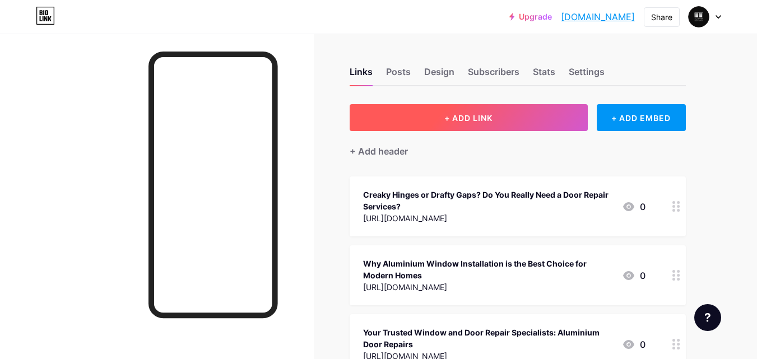 This screenshot has height=359, width=757. I want to click on div: Your Trusted Window and Door Repair Specialists: Aluminium Door Repairs, so click(488, 338).